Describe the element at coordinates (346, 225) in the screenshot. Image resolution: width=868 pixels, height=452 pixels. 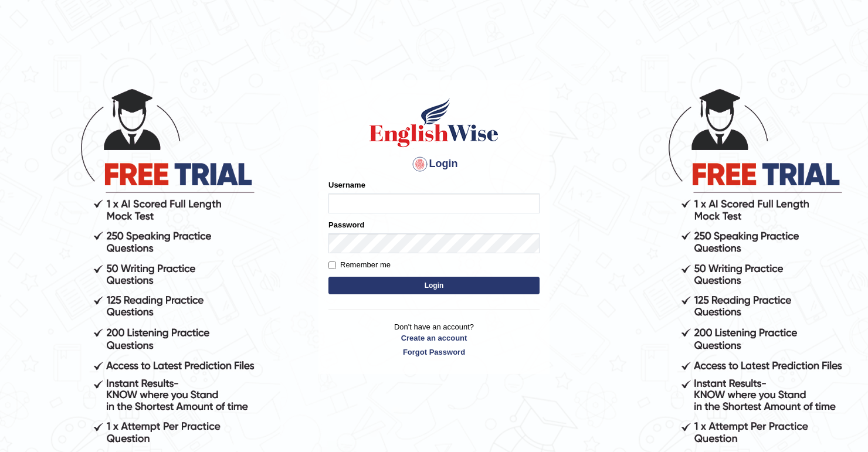
I see `label: Password` at that location.